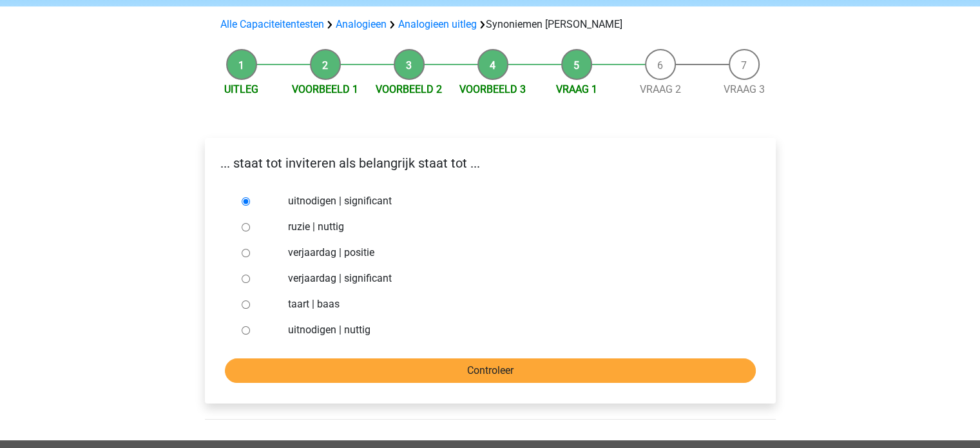  What do you see at coordinates (272, 24) in the screenshot?
I see `a: Alle Capaciteitentesten` at bounding box center [272, 24].